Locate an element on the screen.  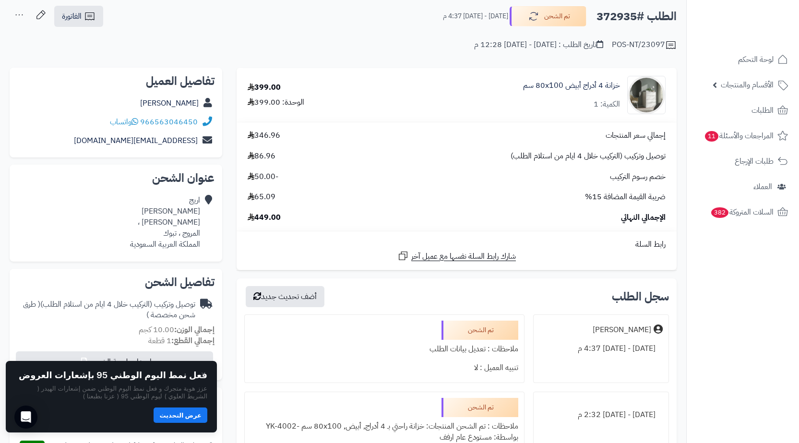
p: عزز هوية متجرك و فعل نمط اليوم الوطني ضمن إشعارات الهيدر ( الشريط العلوي ) ليوم الوطني 95 ( عزنا ... is located at coordinates (111, 392).